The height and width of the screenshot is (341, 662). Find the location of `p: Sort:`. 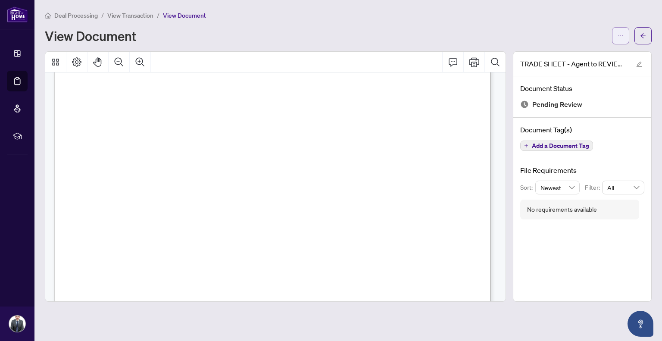

p: Sort: is located at coordinates (527, 187).